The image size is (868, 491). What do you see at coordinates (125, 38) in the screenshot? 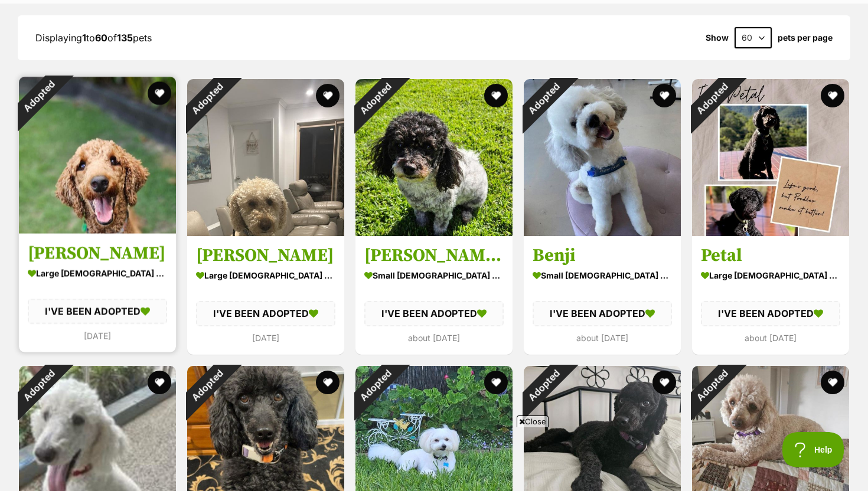
I see `strong: 135` at bounding box center [125, 38].